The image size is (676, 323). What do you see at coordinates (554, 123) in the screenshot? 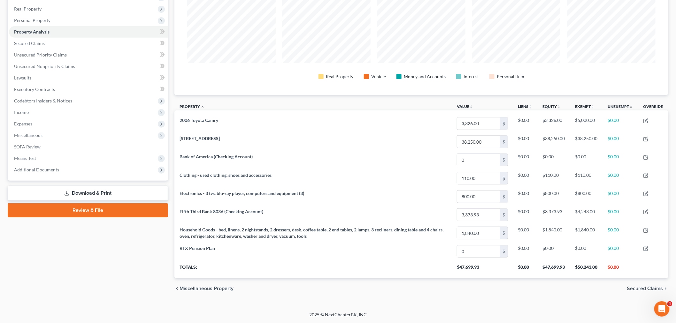
I see `td: $3,326.00` at bounding box center [554, 123].